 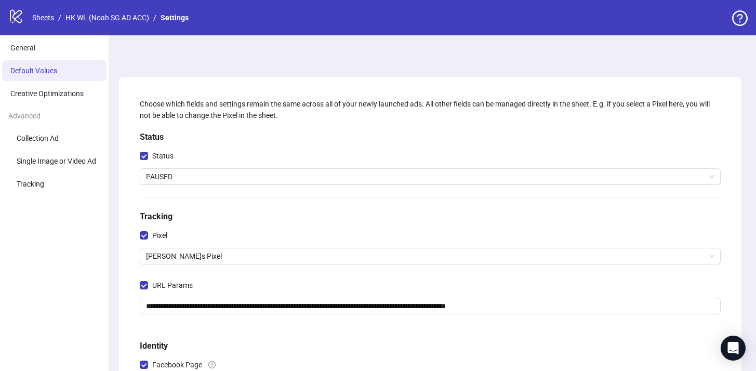 What do you see at coordinates (733, 348) in the screenshot?
I see `div: Open Intercom Messenger` at bounding box center [733, 348].